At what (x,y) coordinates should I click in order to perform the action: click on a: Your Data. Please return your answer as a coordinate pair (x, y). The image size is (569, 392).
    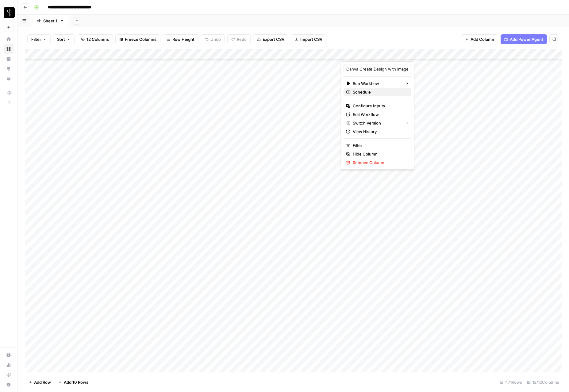
    Looking at the image, I should click on (9, 79).